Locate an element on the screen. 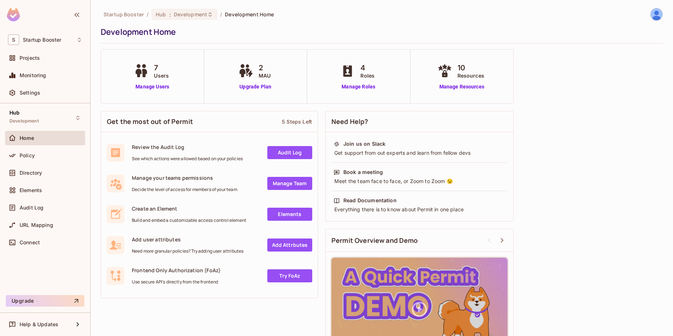 The image size is (673, 336). span: Permit Overview and Demo is located at coordinates (375, 240).